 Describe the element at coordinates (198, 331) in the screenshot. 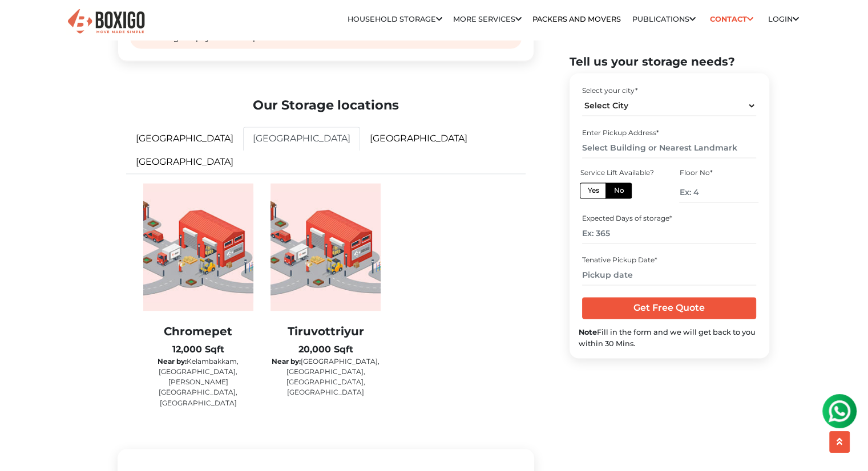

I see `h2: Chromepet` at that location.